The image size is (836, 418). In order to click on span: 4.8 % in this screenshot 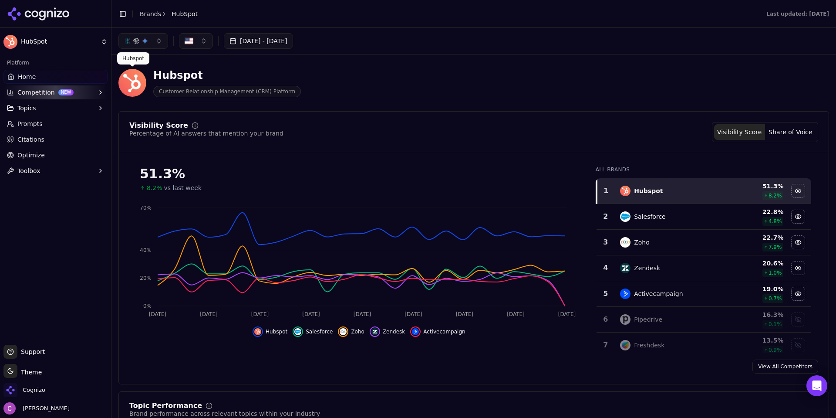, I will do `click(775, 221)`.